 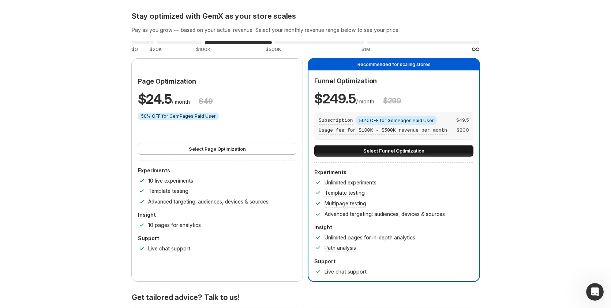 What do you see at coordinates (68, 108) in the screenshot?
I see `div: Send us a message` at bounding box center [68, 108].